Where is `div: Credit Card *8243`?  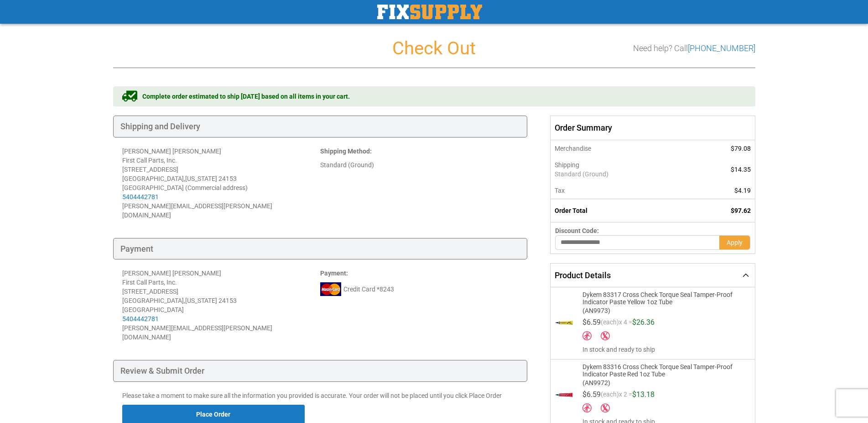
div: Credit Card *8243 is located at coordinates (420, 289).